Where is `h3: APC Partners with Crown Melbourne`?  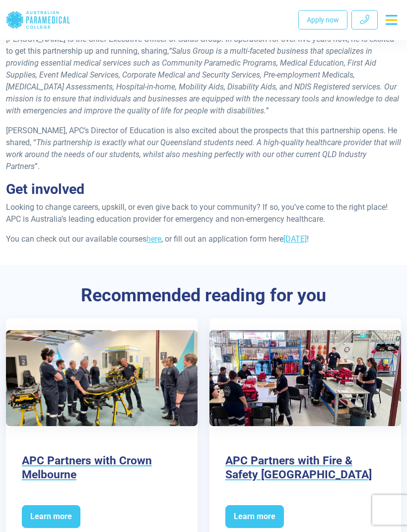
h3: APC Partners with Crown Melbourne is located at coordinates (102, 468).